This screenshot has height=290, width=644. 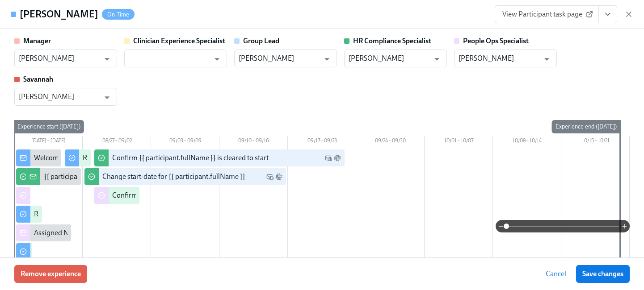 What do you see at coordinates (51, 274) in the screenshot?
I see `span: Remove experience` at bounding box center [51, 274].